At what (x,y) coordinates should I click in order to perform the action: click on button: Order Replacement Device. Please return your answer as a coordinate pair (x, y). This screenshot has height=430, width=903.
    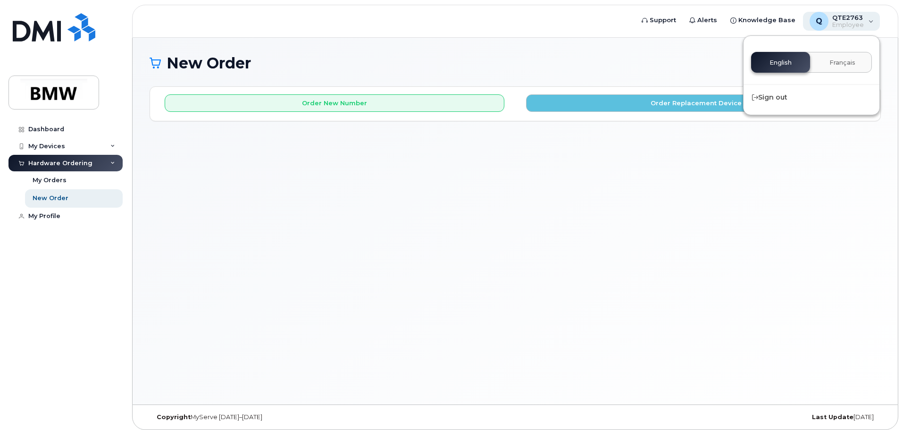
    Looking at the image, I should click on (696, 103).